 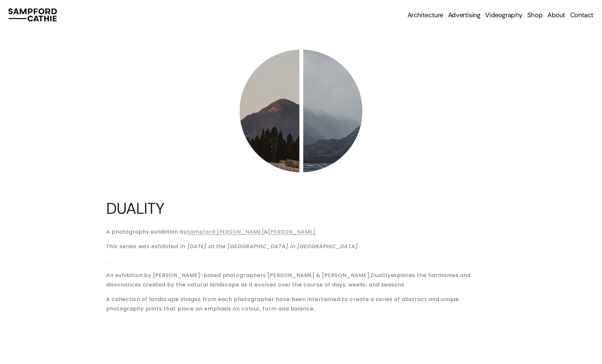 I want to click on a: Shop, so click(x=535, y=15).